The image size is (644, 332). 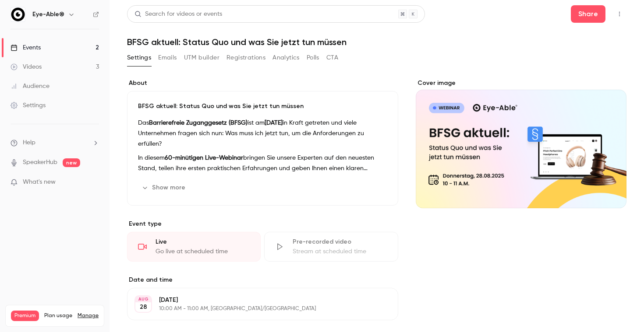 What do you see at coordinates (262, 280) in the screenshot?
I see `label: Date and time` at bounding box center [262, 280].